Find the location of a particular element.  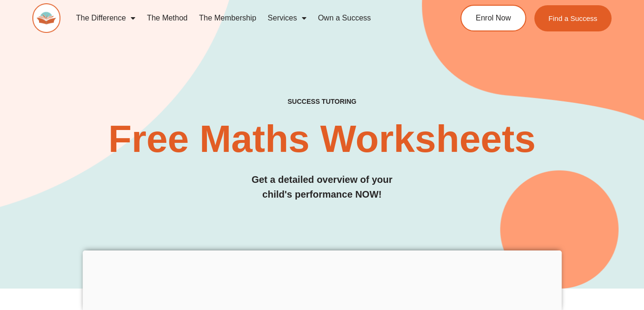

a: Services is located at coordinates (287, 18).